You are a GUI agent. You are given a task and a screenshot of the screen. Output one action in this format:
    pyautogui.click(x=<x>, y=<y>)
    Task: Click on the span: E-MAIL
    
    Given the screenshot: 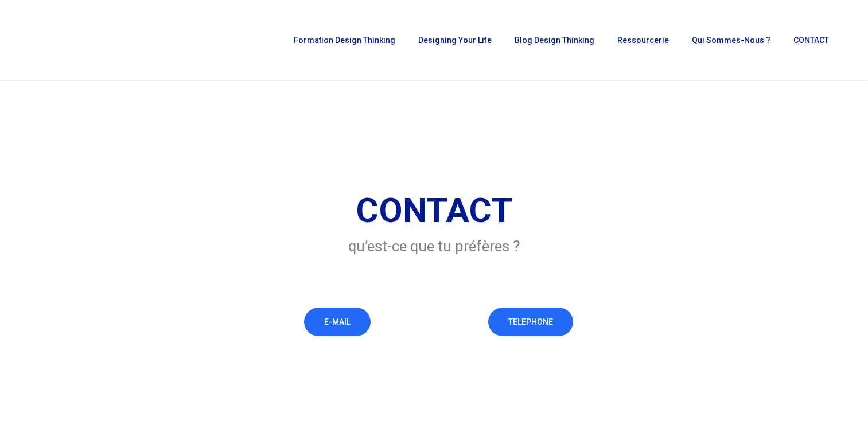 What is the action you would take?
    pyautogui.click(x=338, y=321)
    